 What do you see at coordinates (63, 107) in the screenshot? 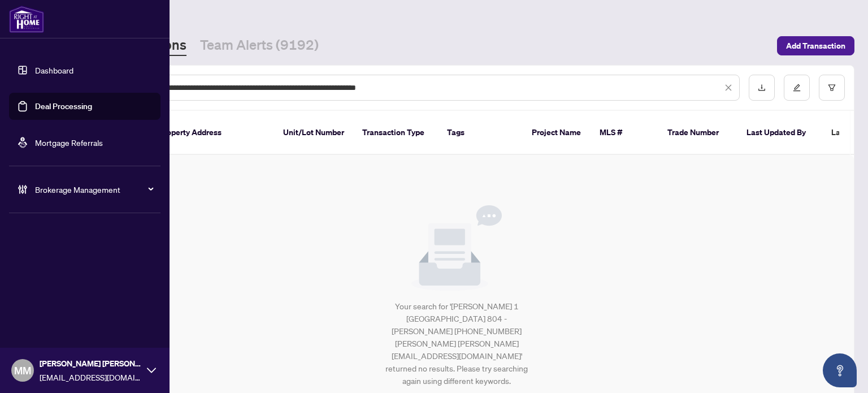
I see `a: Deal Processing` at bounding box center [63, 107].